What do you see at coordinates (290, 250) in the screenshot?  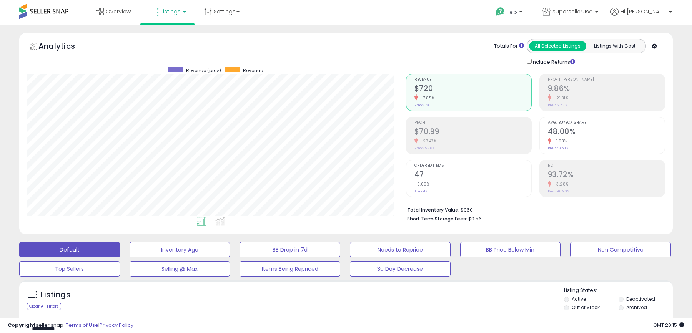 I see `button: BB Drop in 7d` at bounding box center [290, 250].